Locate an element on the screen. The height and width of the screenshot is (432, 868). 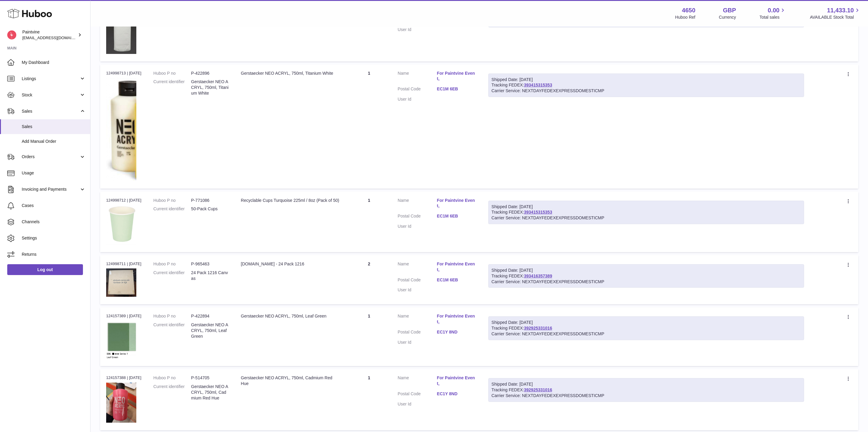
div: Gerstaecker NEO ACRYL, 750ml, Titanium White is located at coordinates (291, 73).